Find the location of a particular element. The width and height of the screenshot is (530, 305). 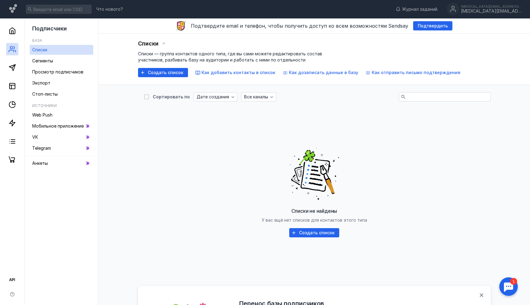

span: Что нового? is located at coordinates (110, 9).